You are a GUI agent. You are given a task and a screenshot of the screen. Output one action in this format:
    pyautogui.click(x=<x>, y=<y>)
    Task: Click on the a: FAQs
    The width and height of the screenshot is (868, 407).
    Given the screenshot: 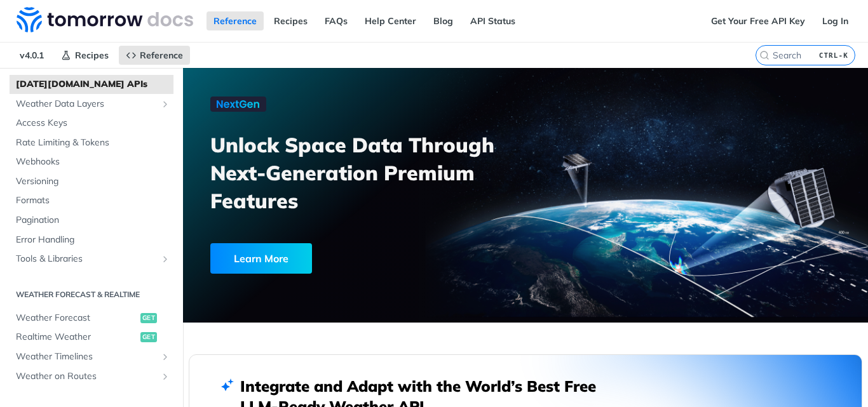 What is the action you would take?
    pyautogui.click(x=336, y=21)
    